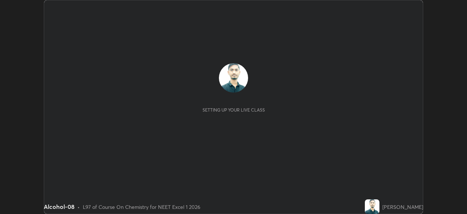 The height and width of the screenshot is (214, 467). I want to click on div: L97 of Course On Chemistry for NEET Excel 1 2026, so click(142, 206).